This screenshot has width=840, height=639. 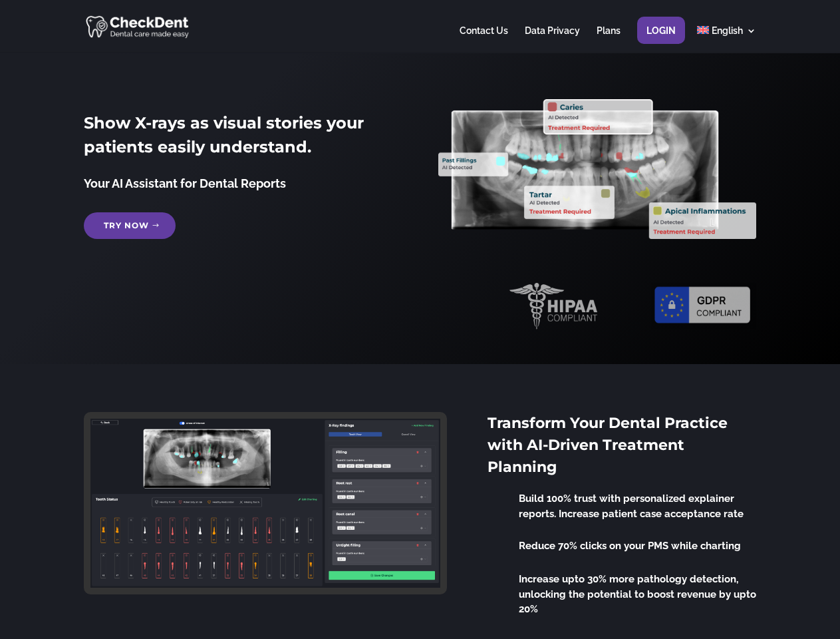 What do you see at coordinates (661, 39) in the screenshot?
I see `a: Login` at bounding box center [661, 39].